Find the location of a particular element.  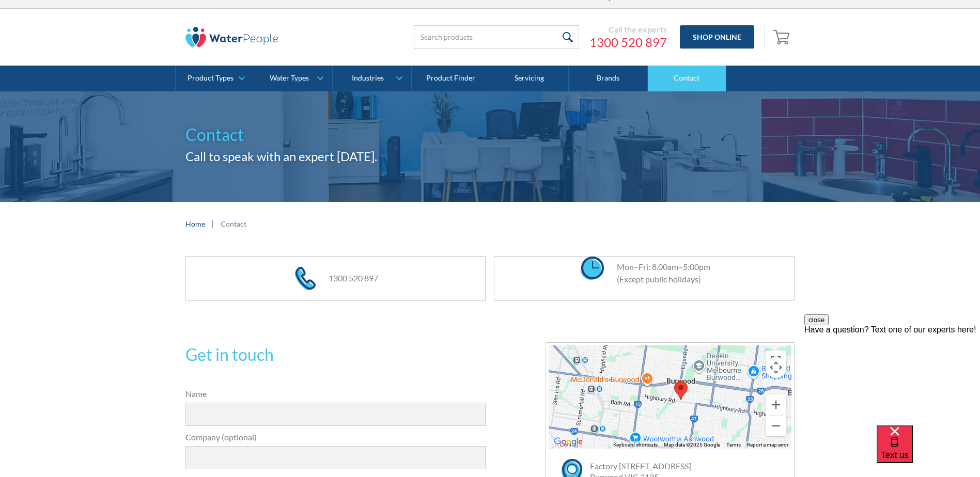

a: Terms (opens in new tab) is located at coordinates (734, 444).